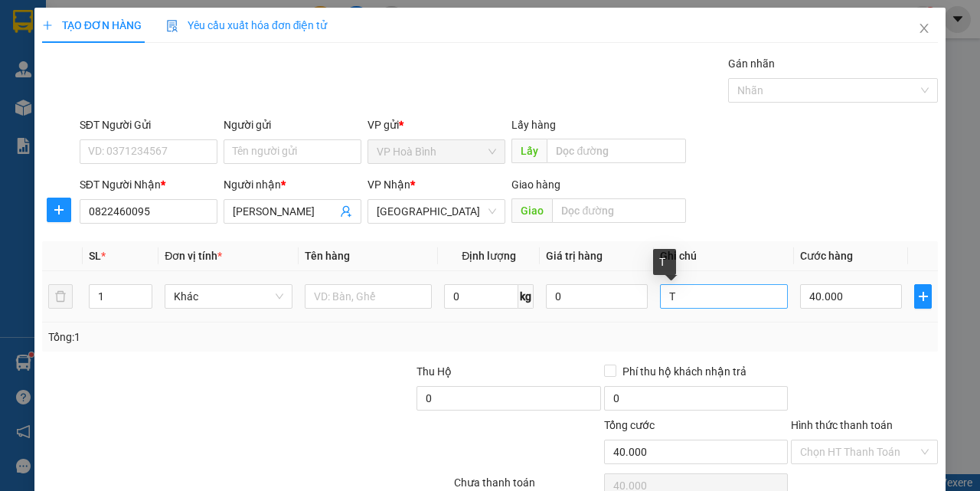  I want to click on th: Ghi chú, so click(724, 256).